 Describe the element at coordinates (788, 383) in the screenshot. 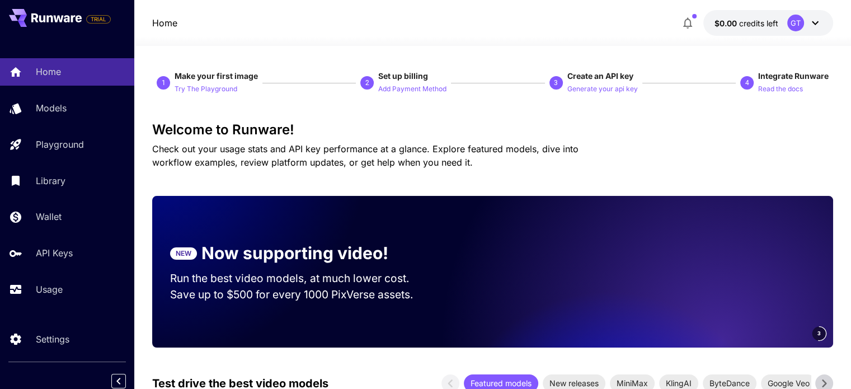

I see `span: Google Veo` at that location.